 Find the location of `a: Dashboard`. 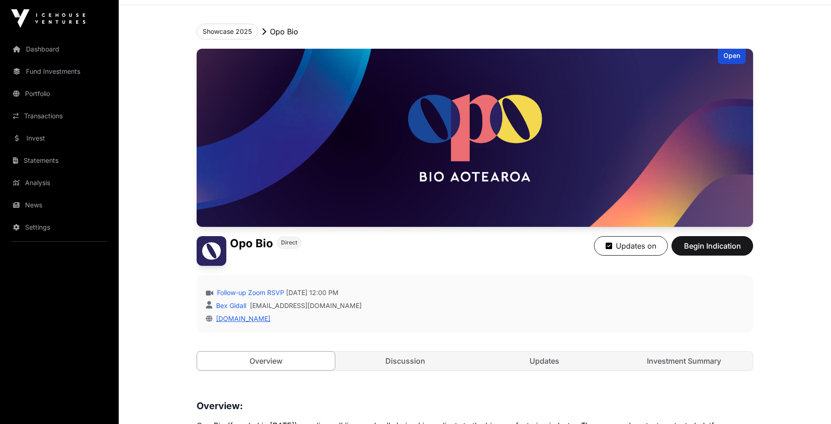

a: Dashboard is located at coordinates (59, 49).